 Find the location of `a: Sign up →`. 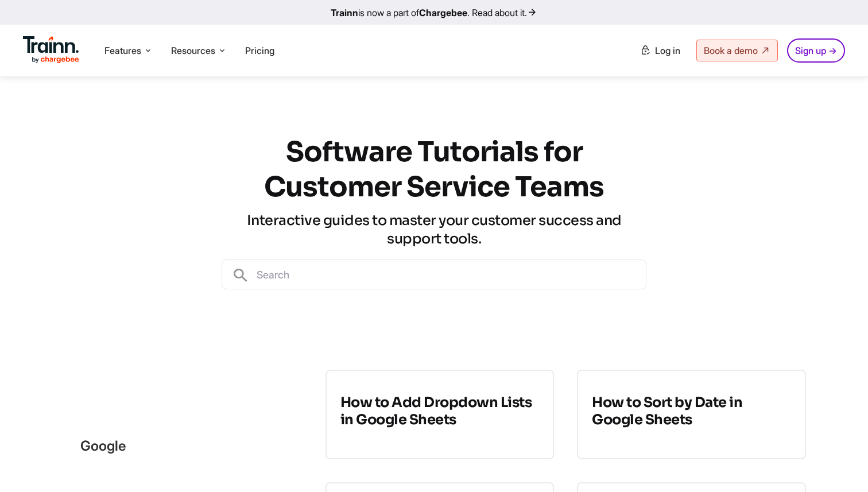

a: Sign up → is located at coordinates (816, 50).